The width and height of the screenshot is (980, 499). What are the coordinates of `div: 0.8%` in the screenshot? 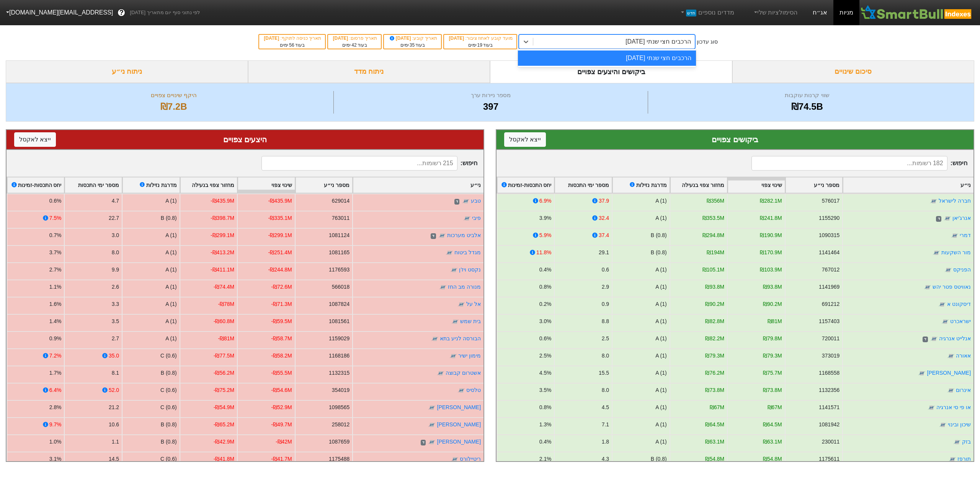 It's located at (546, 287).